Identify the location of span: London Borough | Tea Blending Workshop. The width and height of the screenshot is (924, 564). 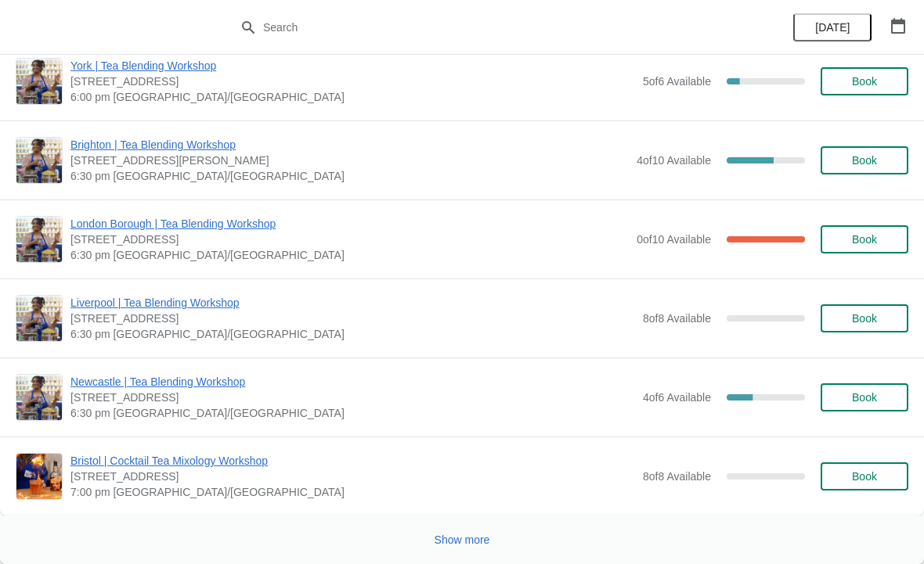
(349, 224).